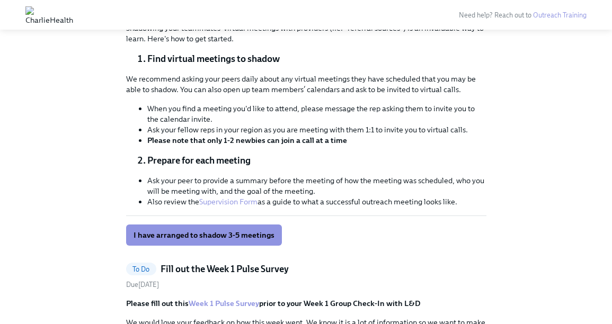 Image resolution: width=612 pixels, height=324 pixels. What do you see at coordinates (49, 15) in the screenshot?
I see `img: CharlieHealth` at bounding box center [49, 15].